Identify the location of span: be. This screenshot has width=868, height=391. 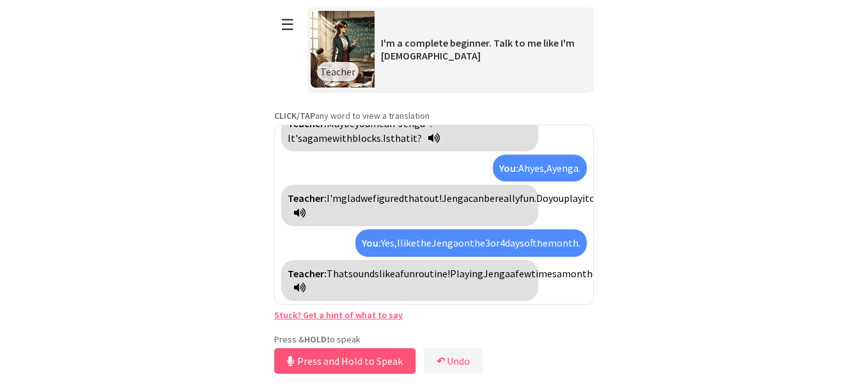
(489, 198).